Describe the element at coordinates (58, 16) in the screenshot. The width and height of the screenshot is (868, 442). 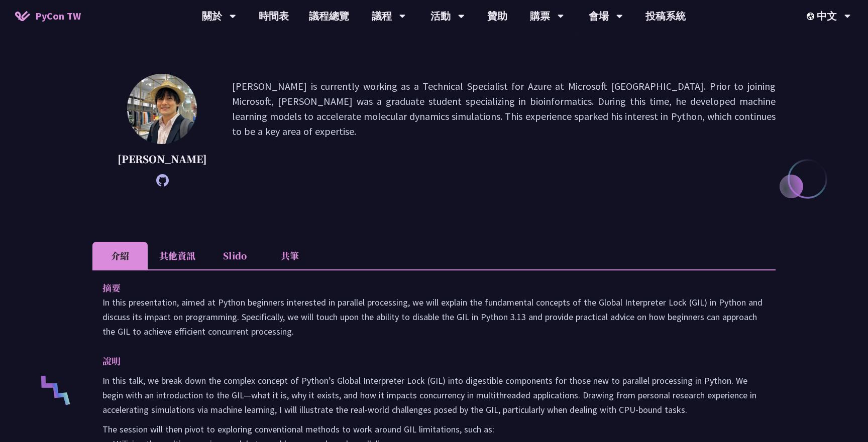
I see `span: PyCon TW` at that location.